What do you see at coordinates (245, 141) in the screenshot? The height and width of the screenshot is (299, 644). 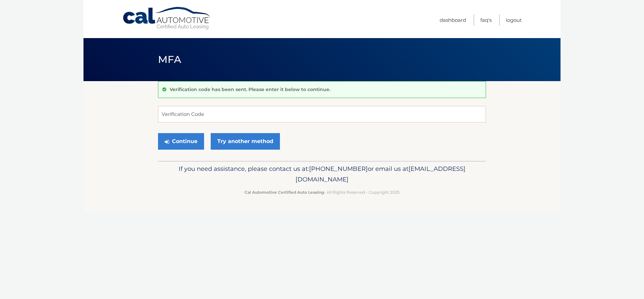 I see `a: Try another method` at bounding box center [245, 141].